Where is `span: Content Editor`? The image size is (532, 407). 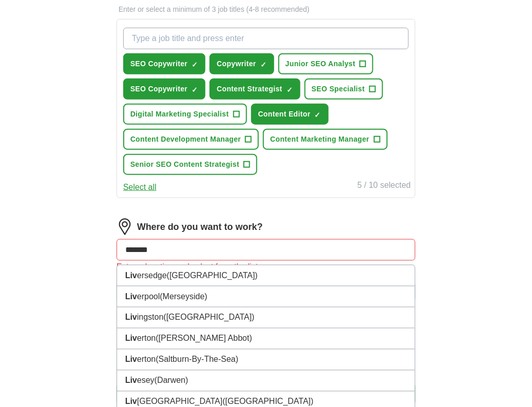 span: Content Editor is located at coordinates (284, 114).